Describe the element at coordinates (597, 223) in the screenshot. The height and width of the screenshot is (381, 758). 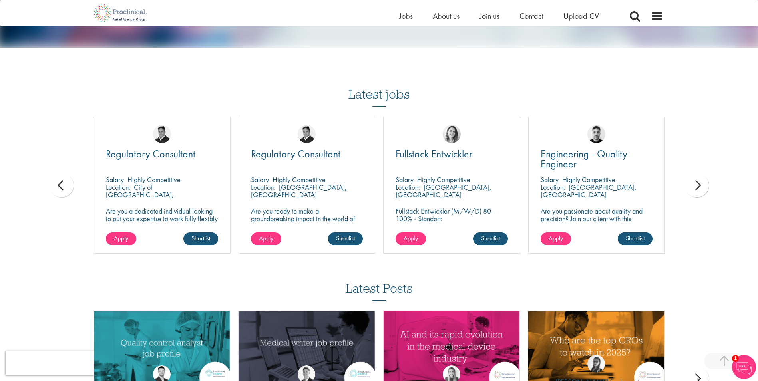
I see `p: Are you passionate about quality and precision? Join our client with this engineering role and he...` at that location.